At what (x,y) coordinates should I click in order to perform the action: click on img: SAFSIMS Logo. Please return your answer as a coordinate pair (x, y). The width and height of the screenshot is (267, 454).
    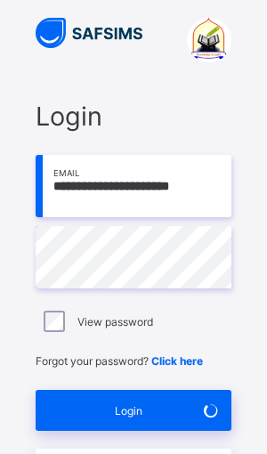
    Looking at the image, I should click on (89, 33).